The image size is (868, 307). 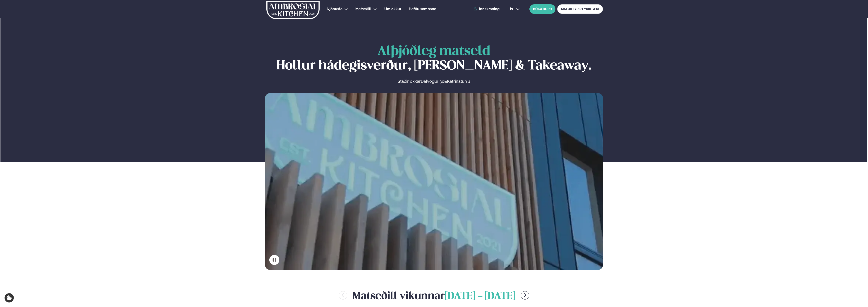 I want to click on img: logo, so click(x=293, y=10).